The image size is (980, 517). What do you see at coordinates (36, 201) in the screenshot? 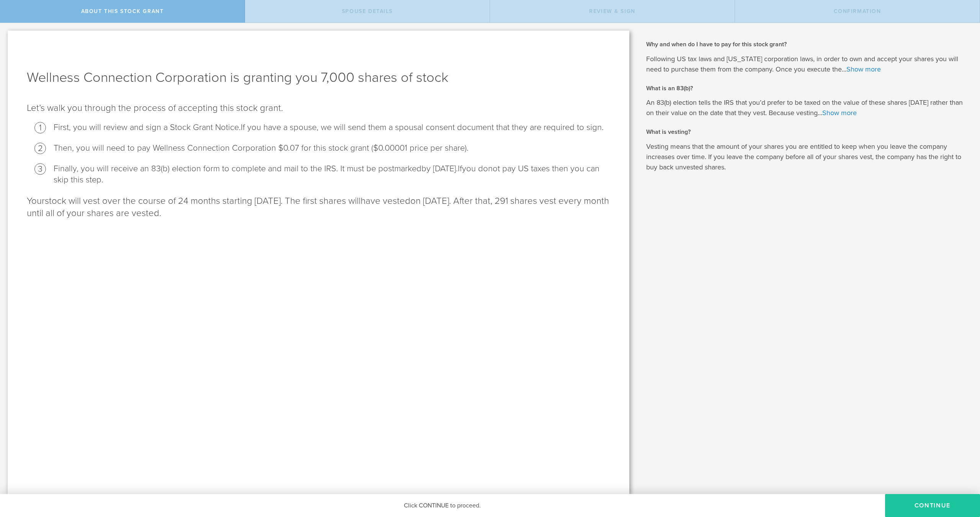
I see `span: Your` at bounding box center [36, 201].